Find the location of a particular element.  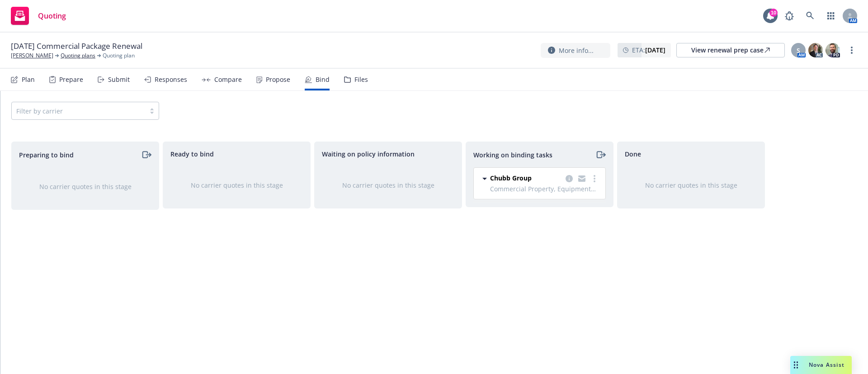

div: Compare is located at coordinates (228, 80).